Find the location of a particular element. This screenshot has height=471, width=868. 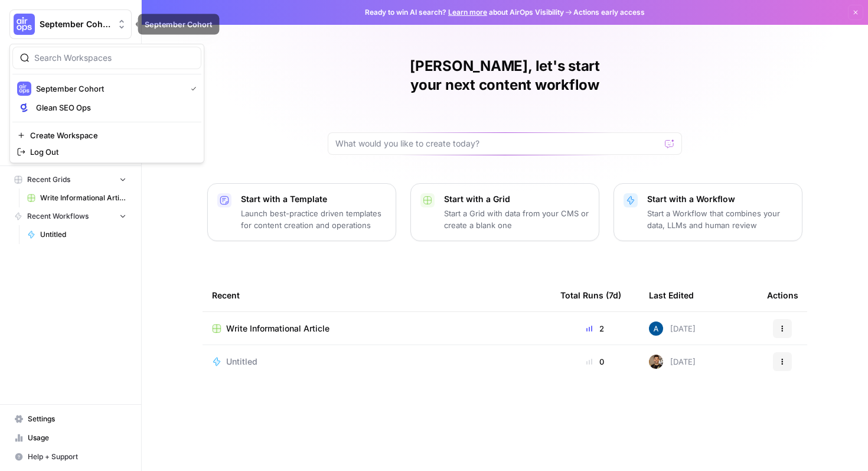

button: Start with a WorkflowStart a Workflow that combines your data, LLMs and human review is located at coordinates (708, 212).